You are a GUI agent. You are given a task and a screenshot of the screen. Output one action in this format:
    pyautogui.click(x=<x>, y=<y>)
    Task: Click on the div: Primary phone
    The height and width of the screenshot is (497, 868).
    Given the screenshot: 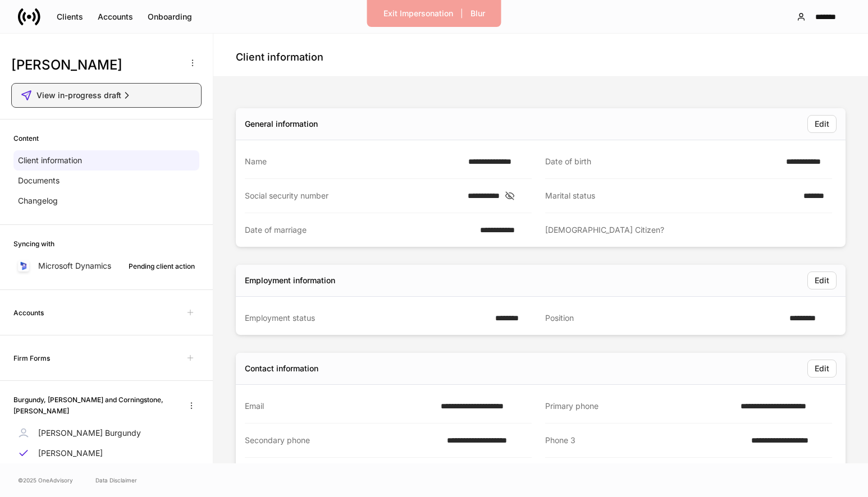 What is the action you would take?
    pyautogui.click(x=639, y=406)
    